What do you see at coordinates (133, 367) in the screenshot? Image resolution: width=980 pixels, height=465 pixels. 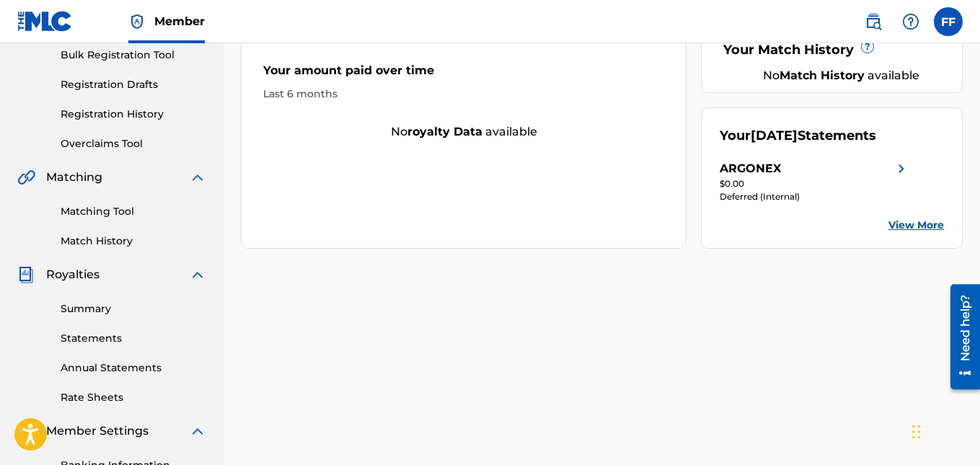 I see `a: Annual Statements` at bounding box center [133, 367].